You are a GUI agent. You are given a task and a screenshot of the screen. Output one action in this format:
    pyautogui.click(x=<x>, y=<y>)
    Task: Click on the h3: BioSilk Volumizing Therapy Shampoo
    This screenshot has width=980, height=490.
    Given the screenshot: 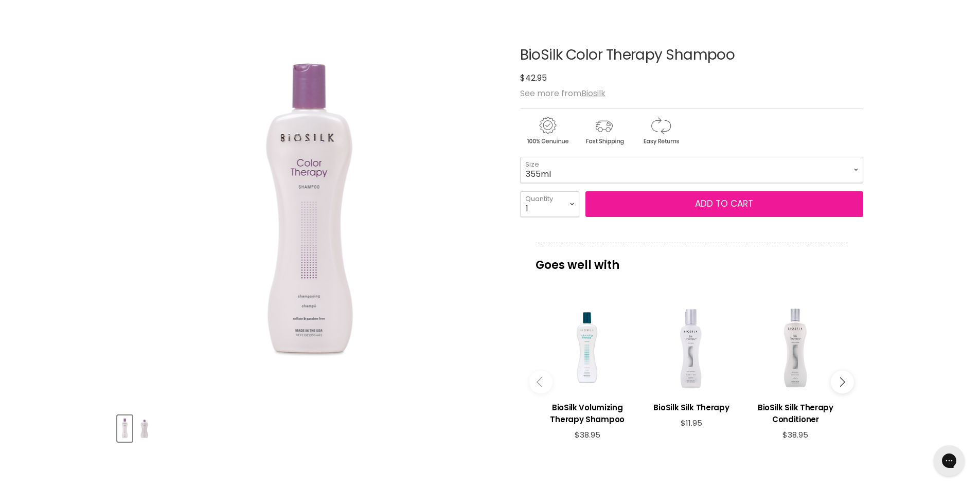 What is the action you would take?
    pyautogui.click(x=587, y=413)
    